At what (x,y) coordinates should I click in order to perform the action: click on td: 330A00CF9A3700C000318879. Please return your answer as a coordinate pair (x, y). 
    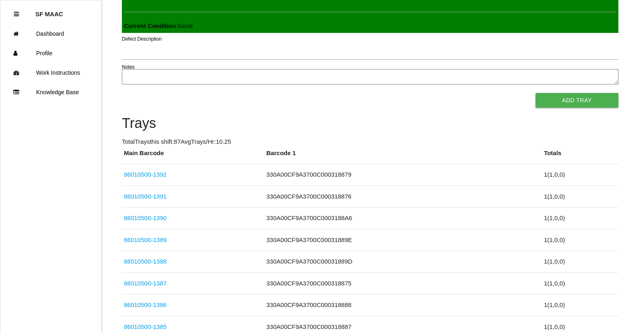
    Looking at the image, I should click on (403, 175).